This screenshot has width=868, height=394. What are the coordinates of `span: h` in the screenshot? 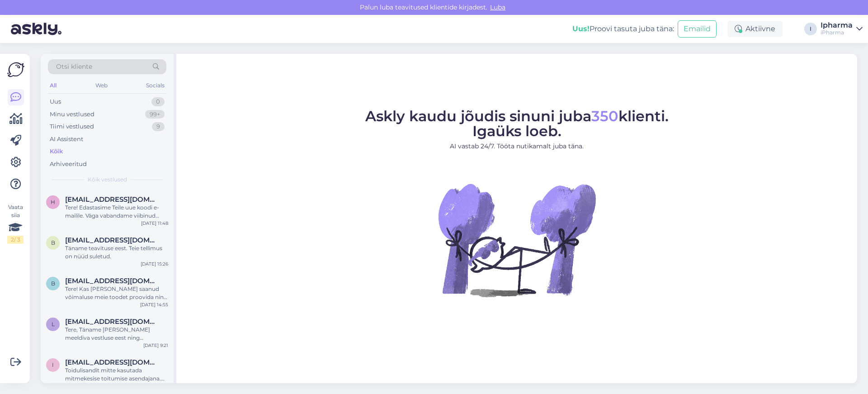 It's located at (53, 202).